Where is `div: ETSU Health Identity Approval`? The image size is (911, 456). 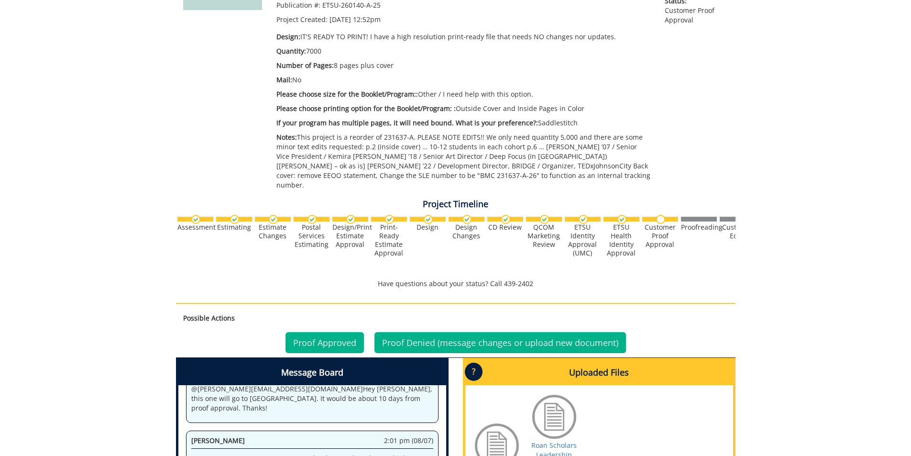
div: ETSU Health Identity Approval is located at coordinates (621, 240).